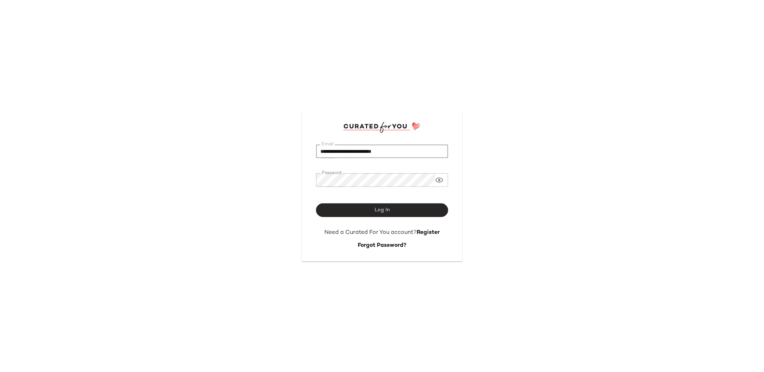  Describe the element at coordinates (382, 210) in the screenshot. I see `button: Log In` at that location.